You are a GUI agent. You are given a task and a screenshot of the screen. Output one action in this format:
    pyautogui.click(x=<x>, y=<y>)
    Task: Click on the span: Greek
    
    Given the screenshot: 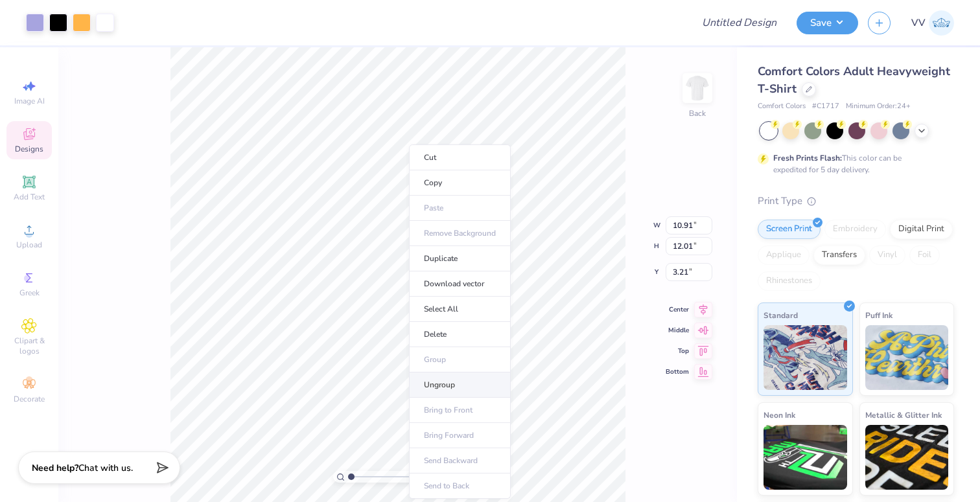 What is the action you would take?
    pyautogui.click(x=29, y=293)
    